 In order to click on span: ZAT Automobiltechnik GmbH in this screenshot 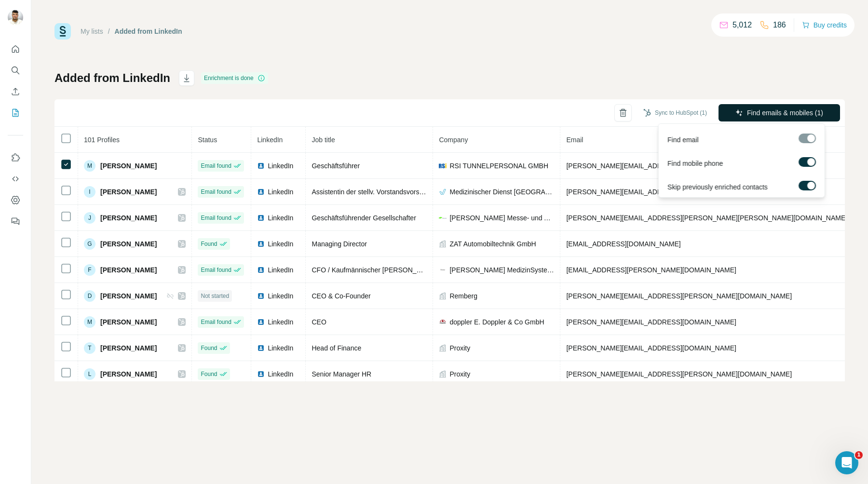, I will do `click(492, 244)`.